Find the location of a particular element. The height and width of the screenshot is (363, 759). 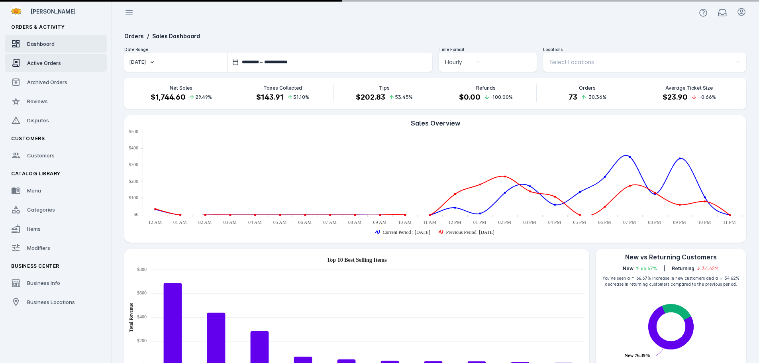

text: 02 AM is located at coordinates (205, 222).